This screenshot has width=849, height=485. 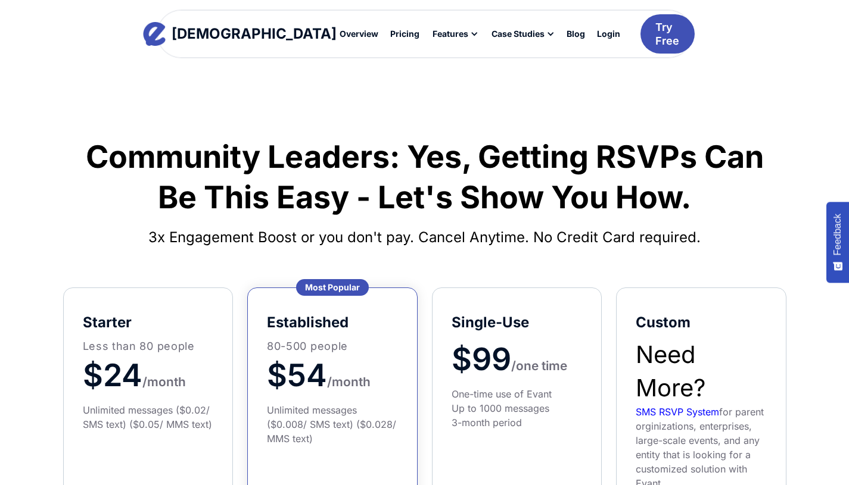 I want to click on a: Overview, so click(x=358, y=34).